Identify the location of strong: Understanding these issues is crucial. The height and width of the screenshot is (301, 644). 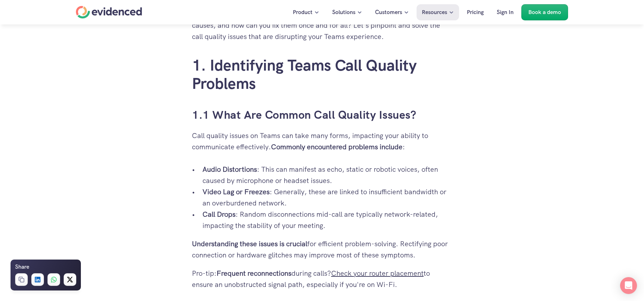
(249, 244).